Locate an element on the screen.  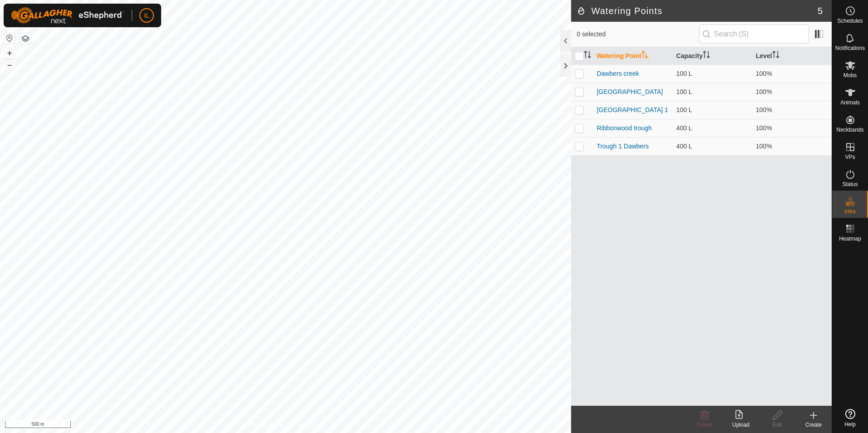
span: Infra is located at coordinates (850, 211).